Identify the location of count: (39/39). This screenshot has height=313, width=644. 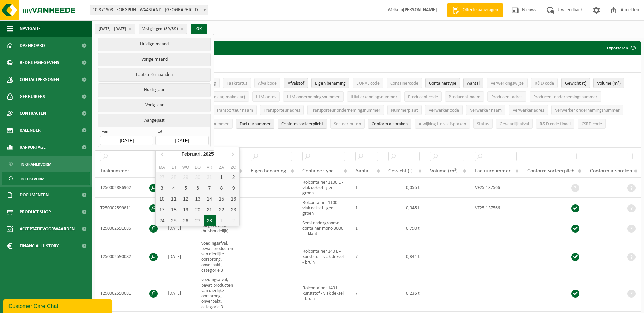
(170, 28).